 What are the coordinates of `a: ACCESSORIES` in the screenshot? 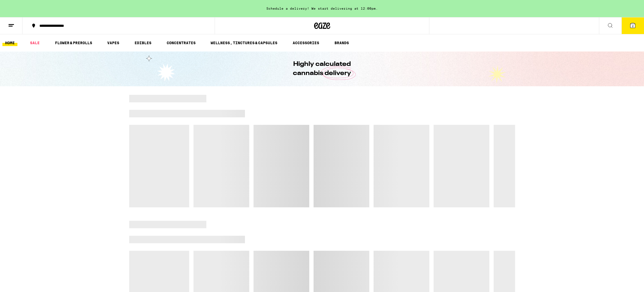 It's located at (306, 43).